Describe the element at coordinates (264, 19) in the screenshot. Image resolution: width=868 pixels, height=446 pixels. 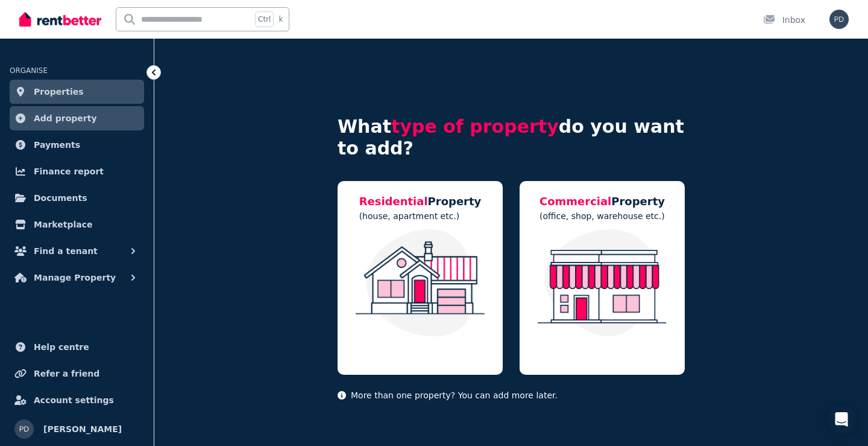
I see `span: Ctrl` at that location.